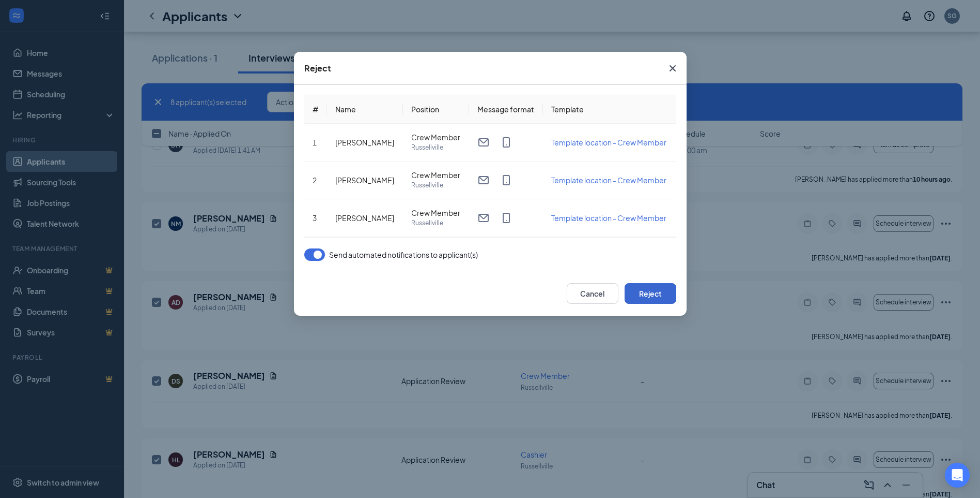 This screenshot has height=498, width=980. Describe the element at coordinates (673, 68) in the screenshot. I see `button: Close` at that location.